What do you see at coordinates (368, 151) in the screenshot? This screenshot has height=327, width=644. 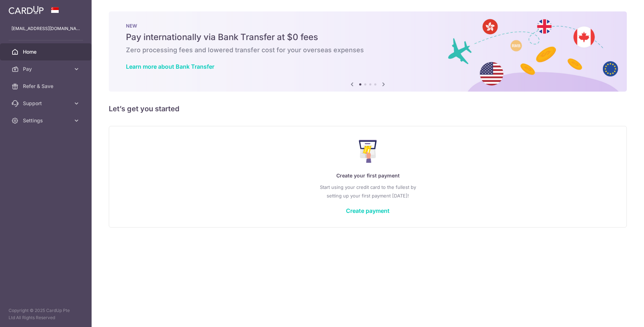 I see `img: Make Payment` at bounding box center [368, 151].